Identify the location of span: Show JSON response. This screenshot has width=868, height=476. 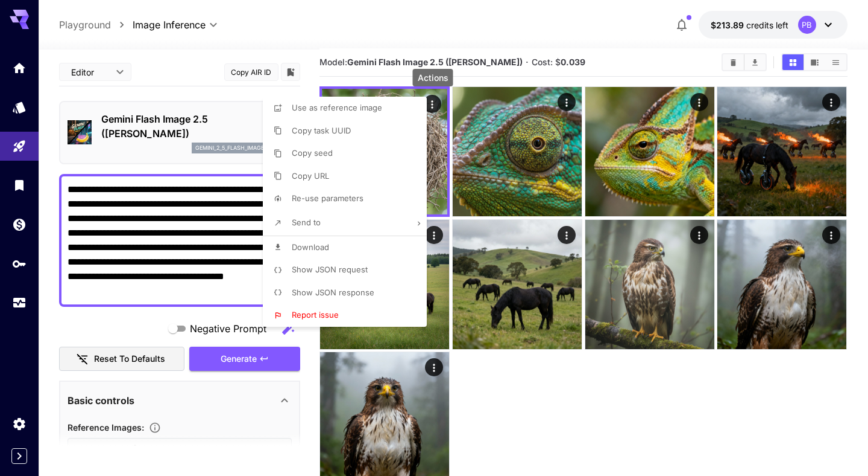
(333, 292).